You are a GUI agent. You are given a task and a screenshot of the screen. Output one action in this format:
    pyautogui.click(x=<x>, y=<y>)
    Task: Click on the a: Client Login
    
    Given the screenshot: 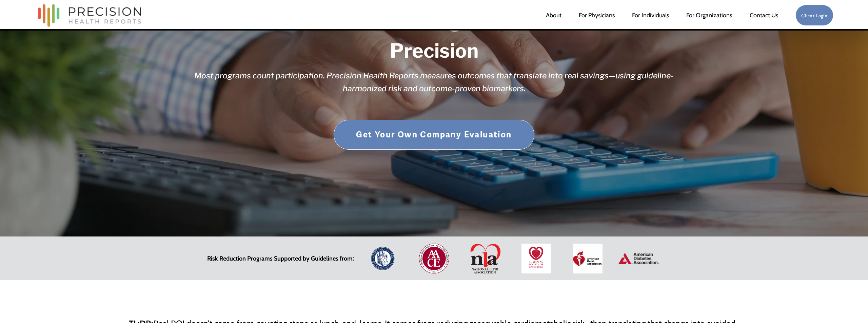 What is the action you would take?
    pyautogui.click(x=814, y=16)
    